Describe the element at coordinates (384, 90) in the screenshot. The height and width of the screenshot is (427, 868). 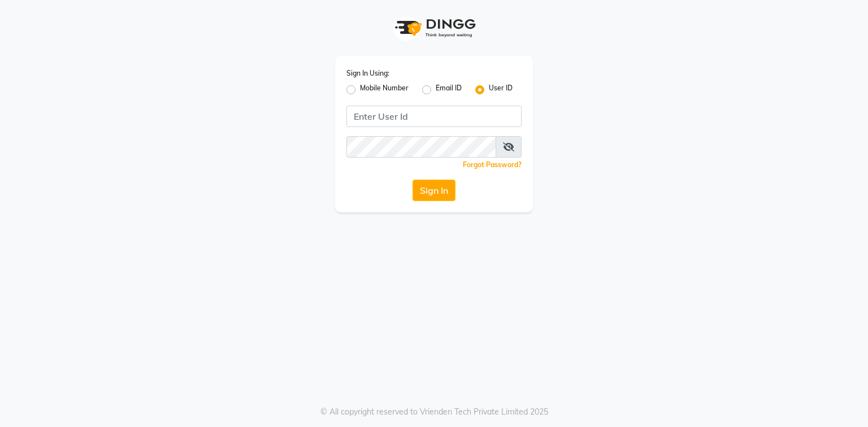
I see `label: Mobile Number` at that location.